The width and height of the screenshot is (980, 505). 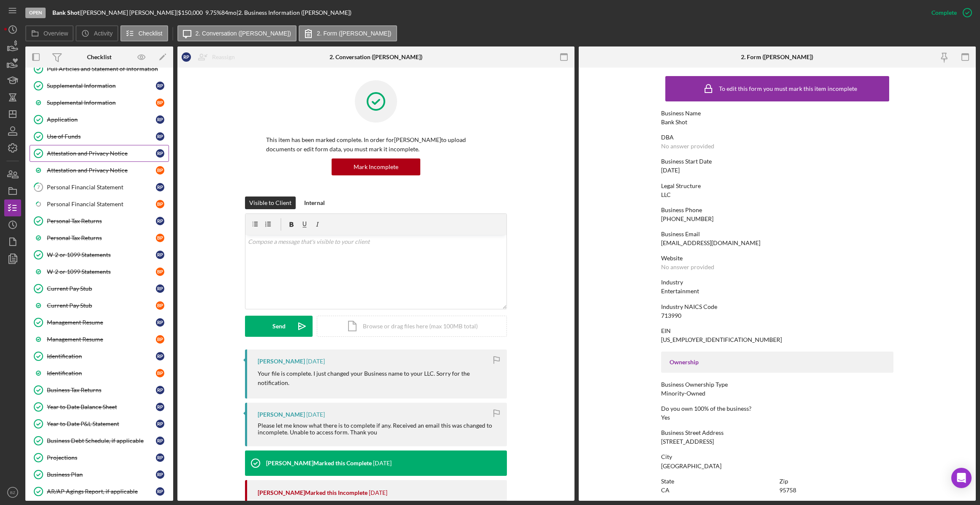 I want to click on a: Attestation and Privacy NoticeBP, so click(x=99, y=170).